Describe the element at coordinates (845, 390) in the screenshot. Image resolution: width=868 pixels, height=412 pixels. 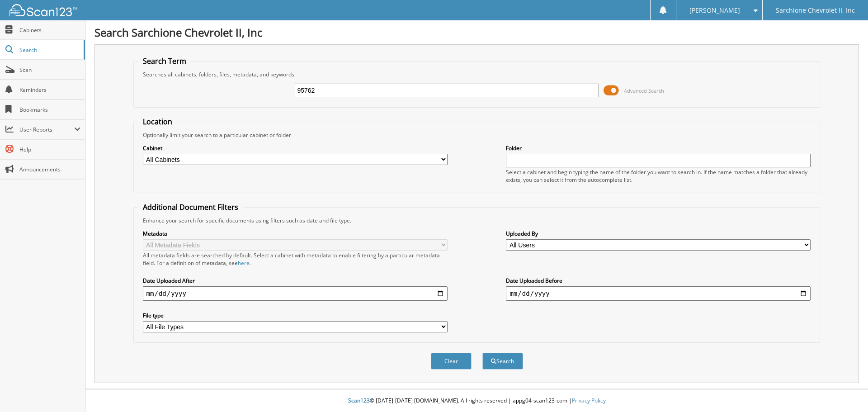
I see `div: Chat Widget` at that location.